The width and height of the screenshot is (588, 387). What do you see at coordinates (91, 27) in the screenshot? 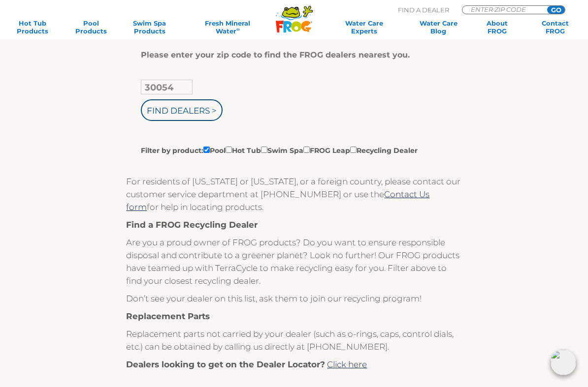
I see `a: PoolProducts` at bounding box center [91, 27].